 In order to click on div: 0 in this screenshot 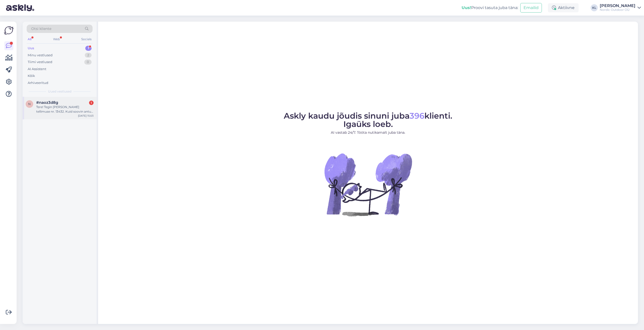, I will do `click(88, 62)`.